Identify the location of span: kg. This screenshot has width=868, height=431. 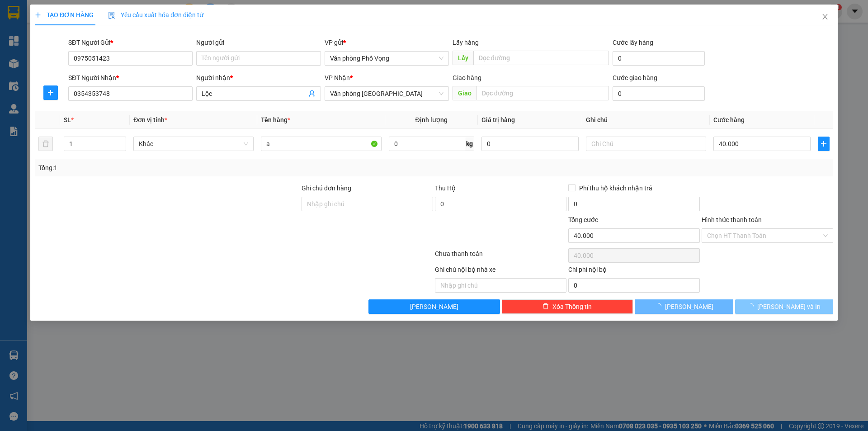
(469, 143).